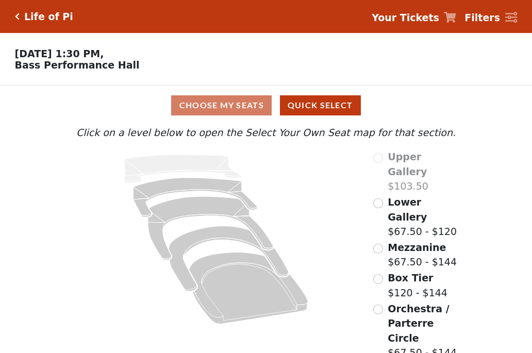 This screenshot has width=532, height=353. What do you see at coordinates (405, 18) in the screenshot?
I see `strong: Your Tickets` at bounding box center [405, 18].